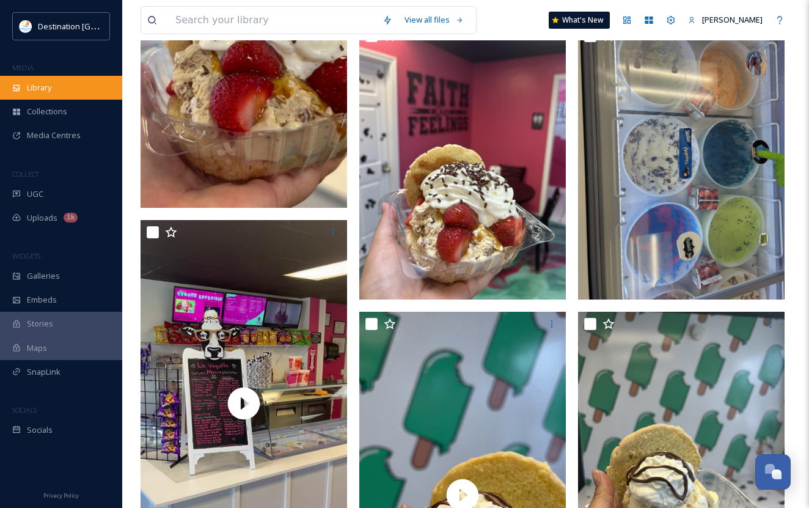 The image size is (809, 508). Describe the element at coordinates (26, 255) in the screenshot. I see `span: WIDGETS` at that location.